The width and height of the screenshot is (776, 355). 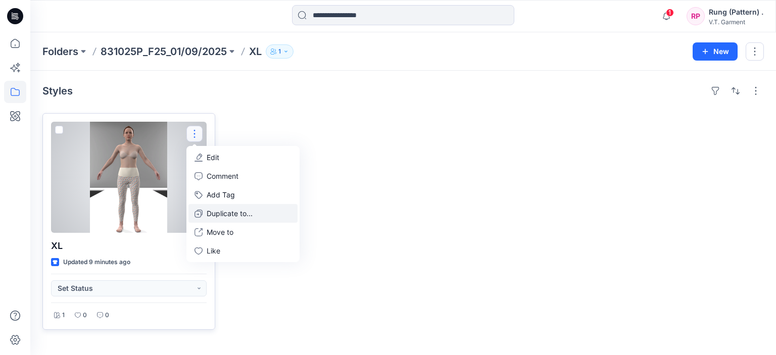 I want to click on p: Move to, so click(x=220, y=232).